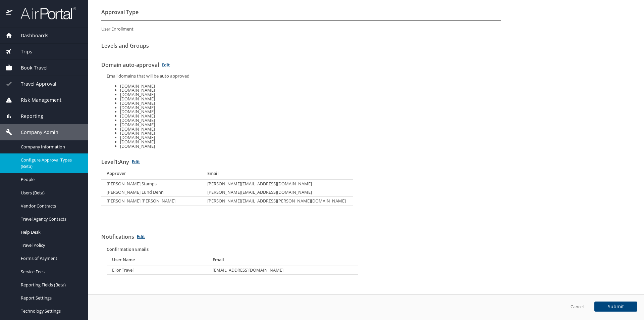  I want to click on h2: Domain auto-approval, so click(130, 65).